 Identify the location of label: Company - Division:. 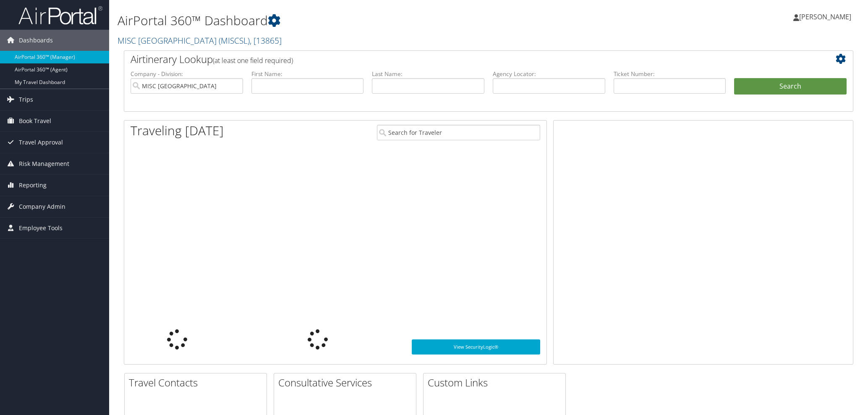
(187, 74).